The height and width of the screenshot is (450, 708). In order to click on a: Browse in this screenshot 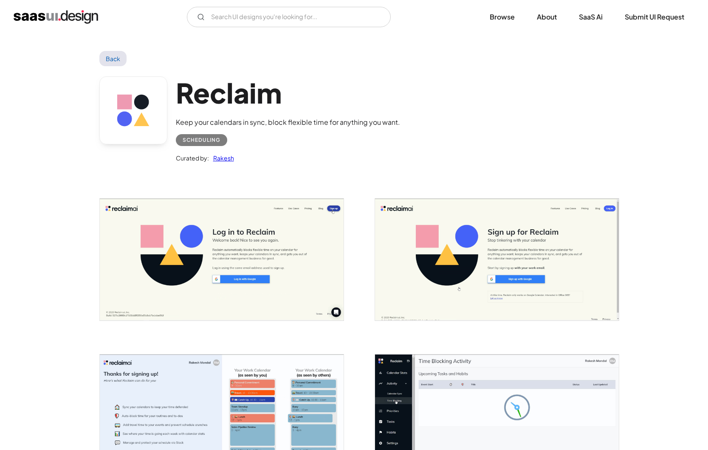, I will do `click(502, 17)`.